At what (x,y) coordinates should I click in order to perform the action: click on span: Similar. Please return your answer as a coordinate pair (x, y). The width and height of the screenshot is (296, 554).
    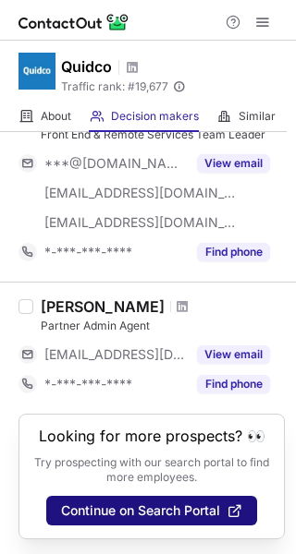
    Looking at the image, I should click on (257, 116).